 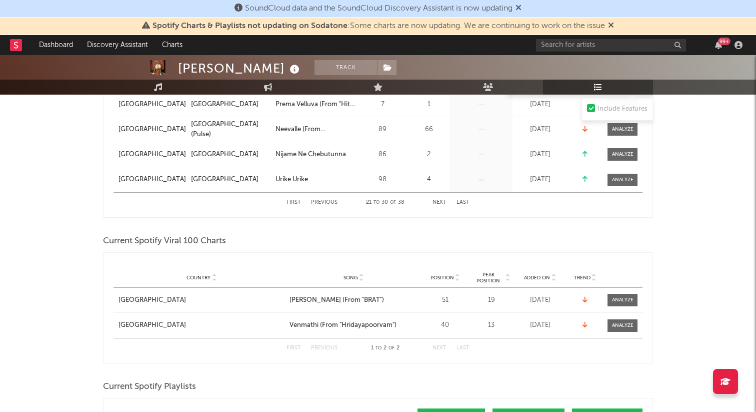 I want to click on a: Discovery Assistant, so click(x=118, y=45).